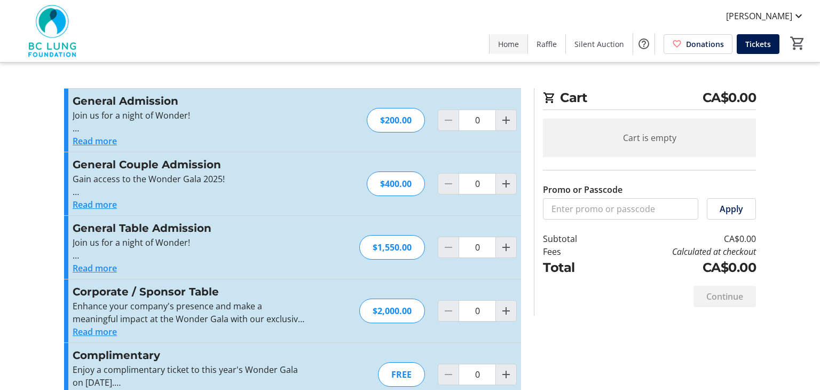 Image resolution: width=820 pixels, height=390 pixels. I want to click on input: Complimentary Quantity, so click(477, 374).